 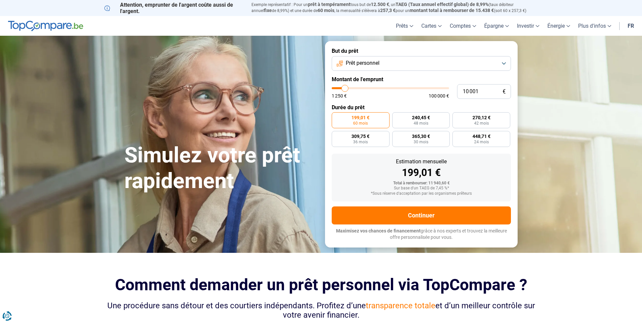 I want to click on a: Énergie, so click(x=559, y=26).